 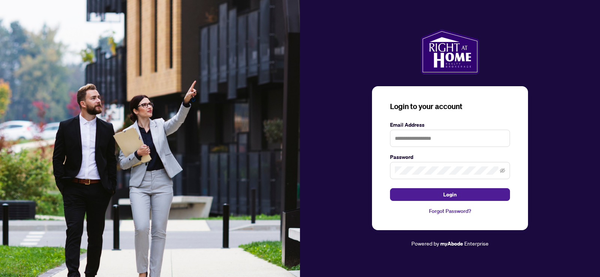 I want to click on h3: Login to your account, so click(x=450, y=106).